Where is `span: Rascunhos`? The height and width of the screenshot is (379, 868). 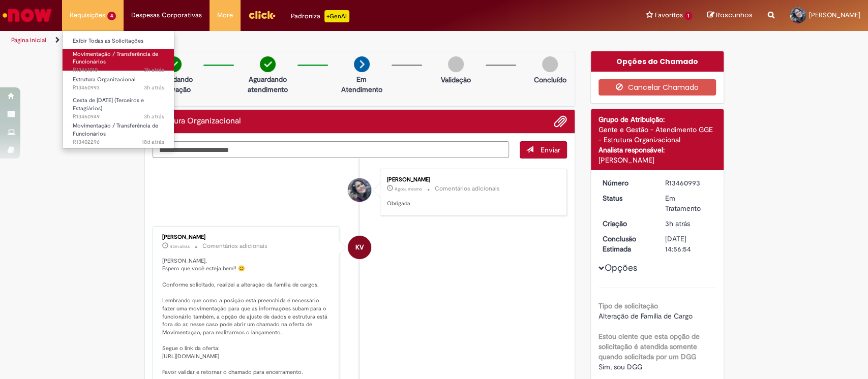
span: Rascunhos is located at coordinates (734, 15).